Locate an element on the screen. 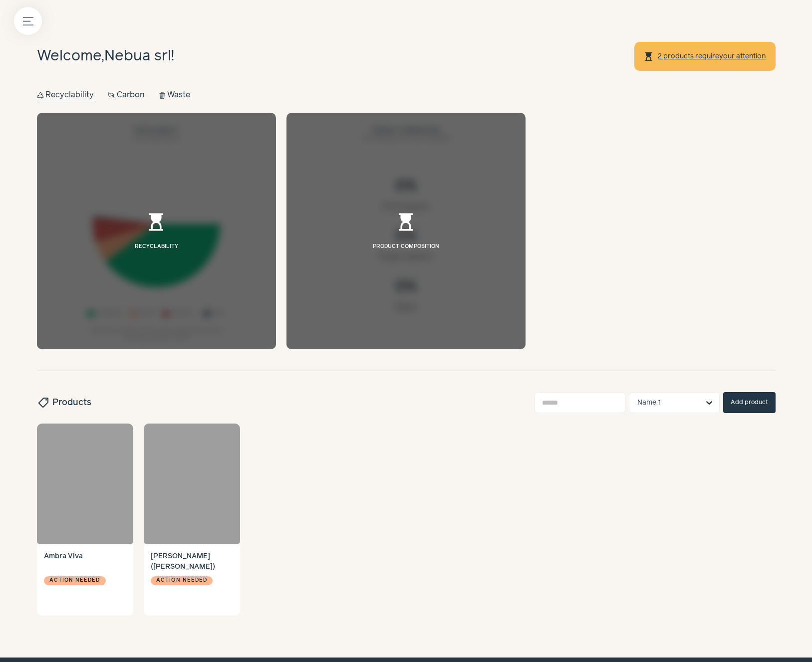  h1: Welcome, ! is located at coordinates (105, 56).